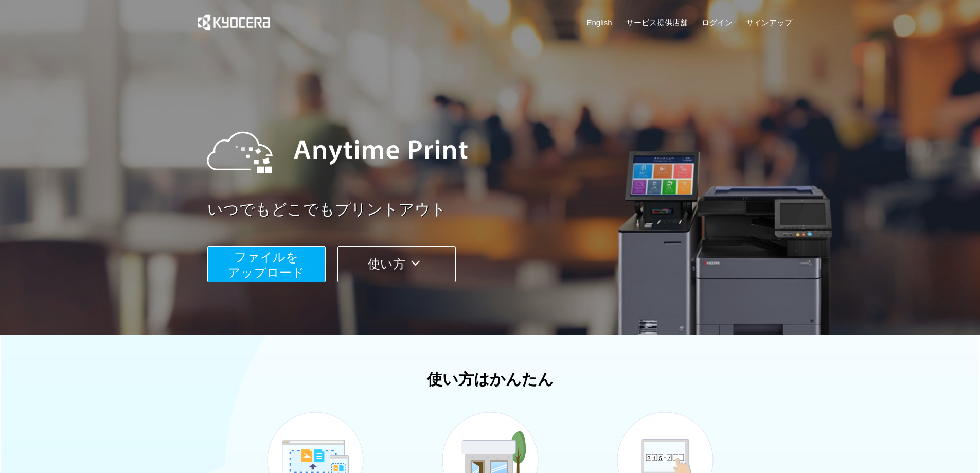 The image size is (980, 473). I want to click on a: English, so click(599, 22).